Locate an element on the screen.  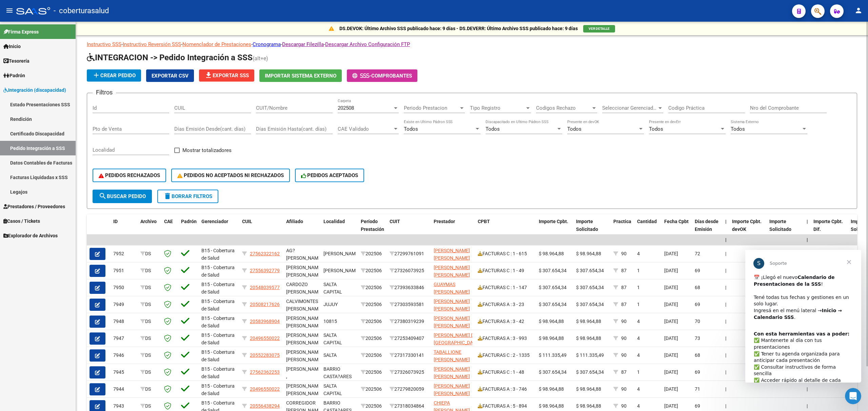
span: 1 is located at coordinates (638, 372).